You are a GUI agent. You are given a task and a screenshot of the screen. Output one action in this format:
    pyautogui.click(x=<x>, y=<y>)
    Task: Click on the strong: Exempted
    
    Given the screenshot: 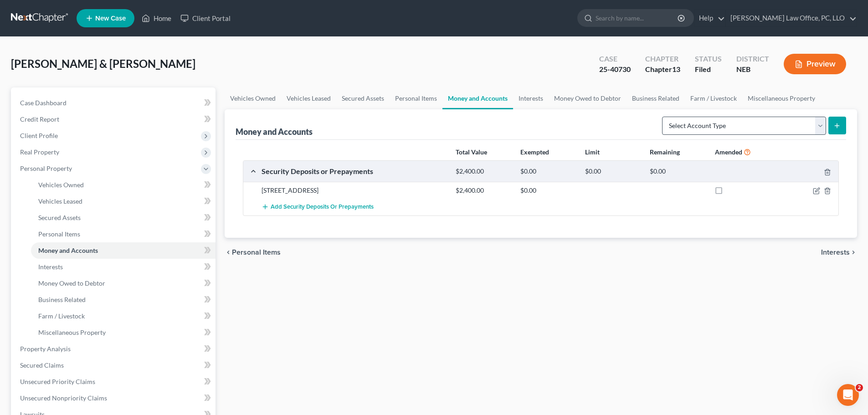 What is the action you would take?
    pyautogui.click(x=534, y=152)
    